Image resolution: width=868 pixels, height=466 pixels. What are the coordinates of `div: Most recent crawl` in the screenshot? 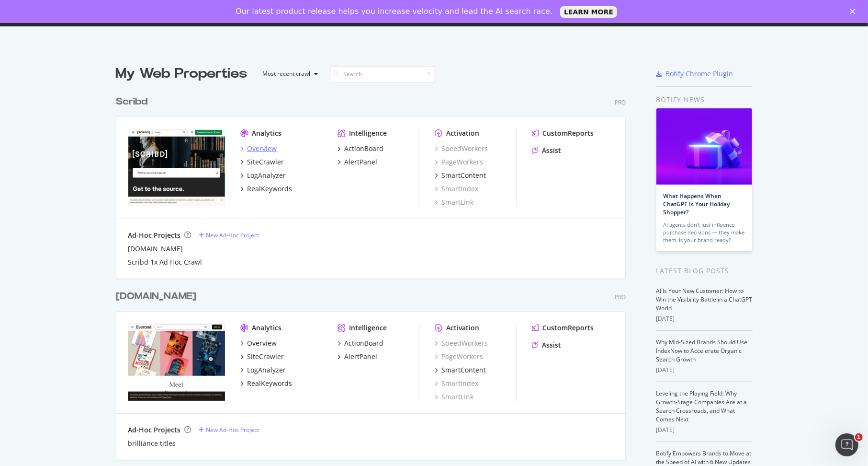 It's located at (286, 74).